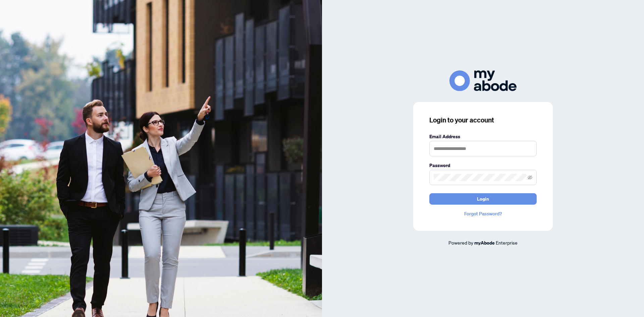 The height and width of the screenshot is (317, 644). I want to click on span: eye-invisible, so click(530, 177).